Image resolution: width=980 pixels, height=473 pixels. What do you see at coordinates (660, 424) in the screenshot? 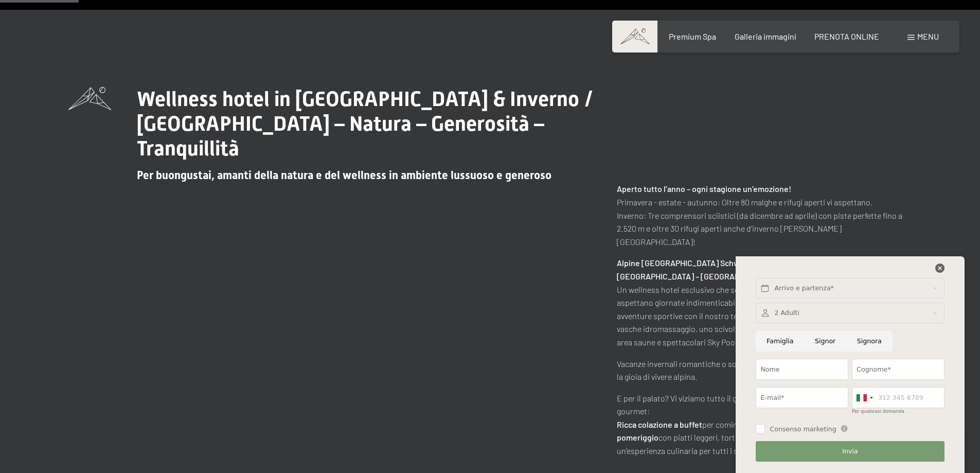
I see `strong: Ricca colazione a buffet` at bounding box center [660, 424].